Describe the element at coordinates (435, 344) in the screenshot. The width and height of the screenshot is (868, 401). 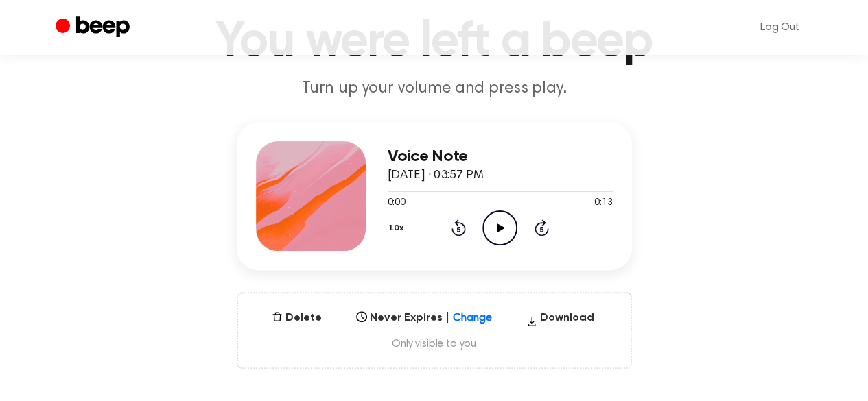
I see `span: Only visible to you` at that location.